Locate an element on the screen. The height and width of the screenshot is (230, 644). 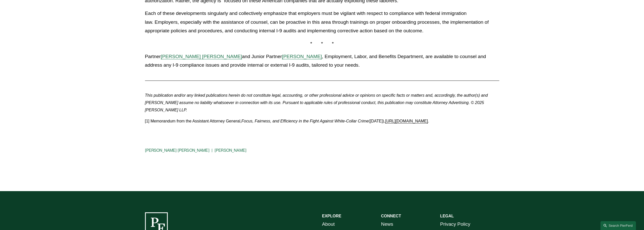
a: News is located at coordinates (387, 225).